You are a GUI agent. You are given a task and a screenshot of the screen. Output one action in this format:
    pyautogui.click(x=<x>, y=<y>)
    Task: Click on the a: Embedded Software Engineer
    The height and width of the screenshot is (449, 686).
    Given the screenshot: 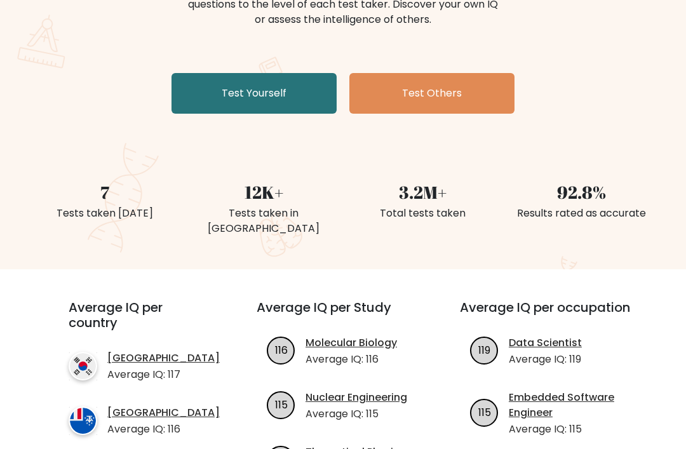 What is the action you would take?
    pyautogui.click(x=570, y=405)
    